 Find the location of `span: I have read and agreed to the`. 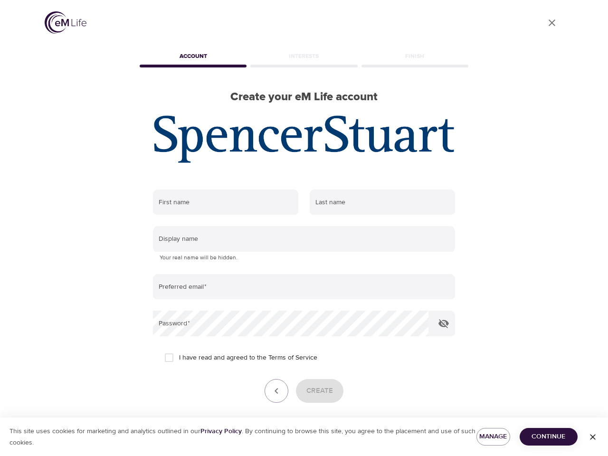

span: I have read and agreed to the is located at coordinates (248, 358).